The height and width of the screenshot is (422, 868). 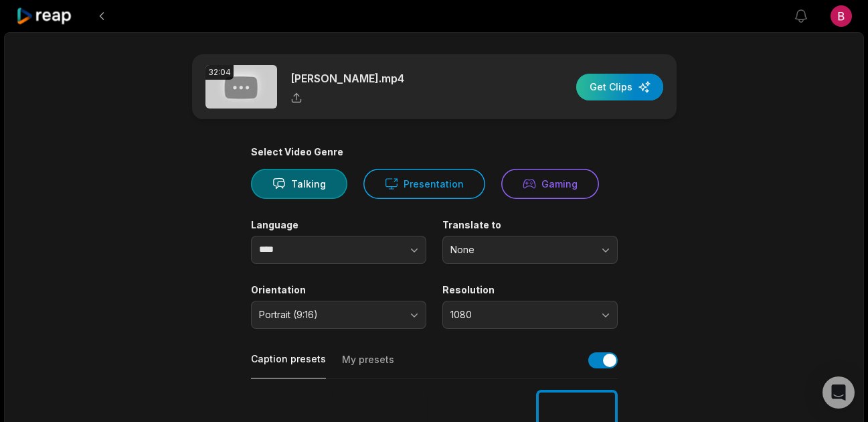 What do you see at coordinates (521, 249) in the screenshot?
I see `span: None` at bounding box center [521, 249].